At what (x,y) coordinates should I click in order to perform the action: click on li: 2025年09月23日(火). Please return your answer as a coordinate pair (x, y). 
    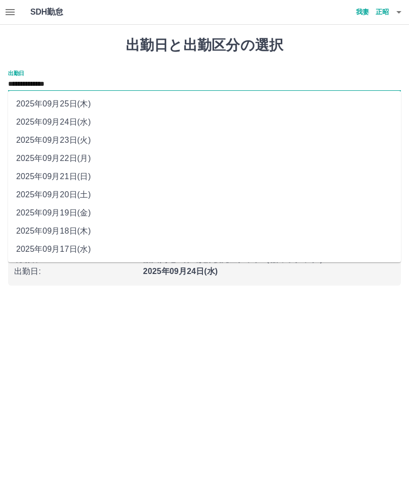
    Looking at the image, I should click on (204, 140).